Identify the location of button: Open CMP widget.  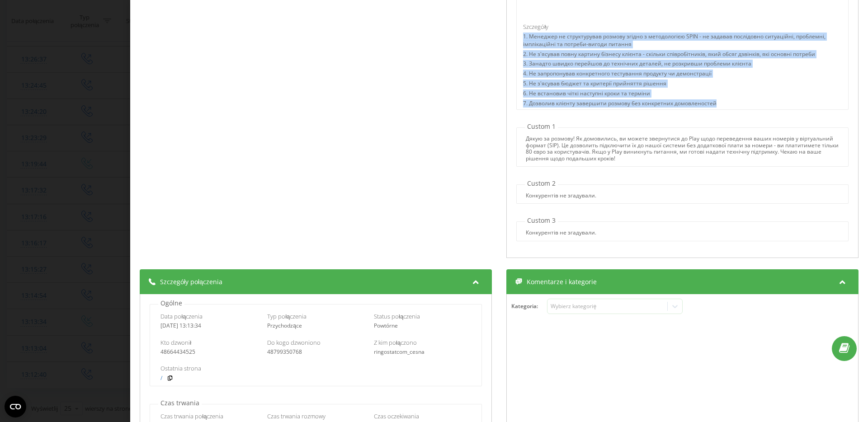
(16, 407).